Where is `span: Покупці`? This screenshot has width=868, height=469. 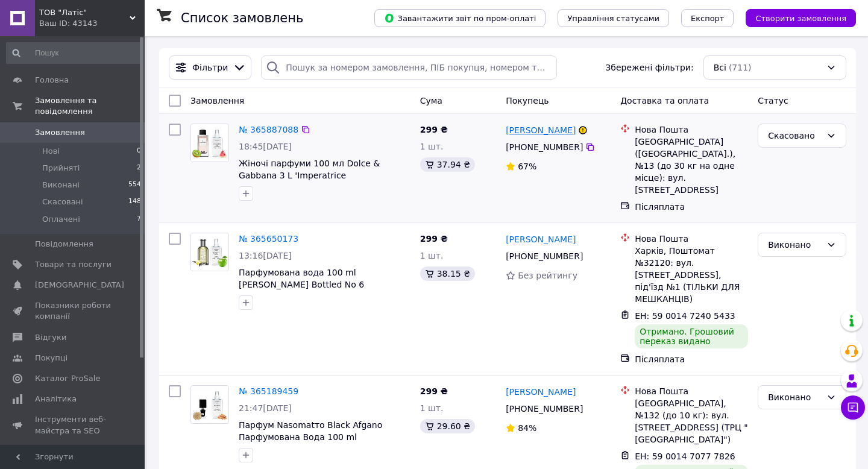
span: Покупці is located at coordinates (51, 358).